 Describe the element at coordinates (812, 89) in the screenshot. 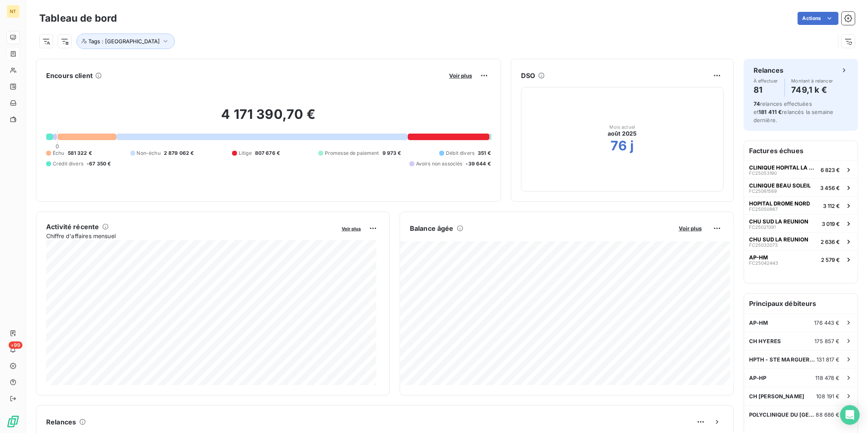

I see `h4: 749,1 k €` at that location.